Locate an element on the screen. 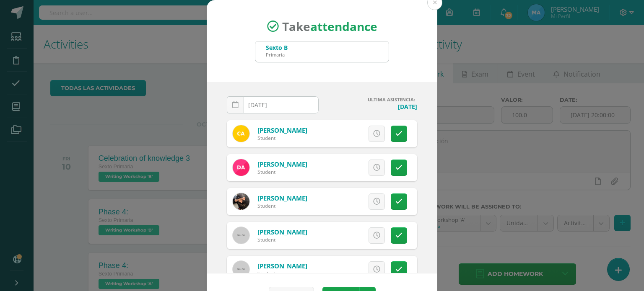 This screenshot has height=291, width=644. img: fe046ab4fb19e41fe7b3df47a93364a8.png is located at coordinates (241, 167).